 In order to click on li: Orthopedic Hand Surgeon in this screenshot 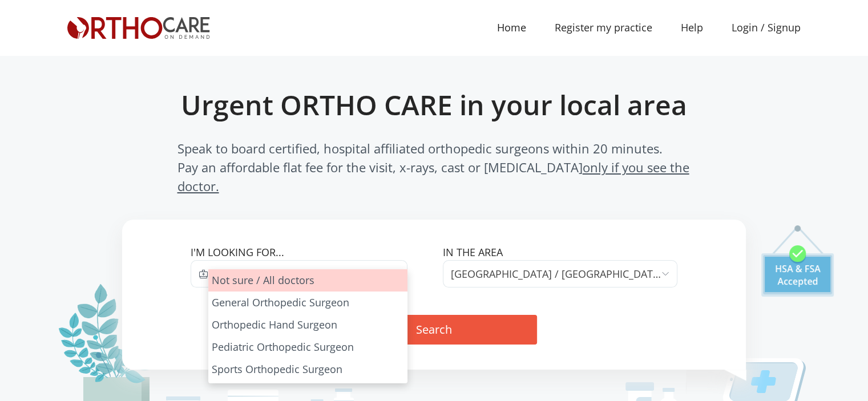, I will do `click(307, 325)`.